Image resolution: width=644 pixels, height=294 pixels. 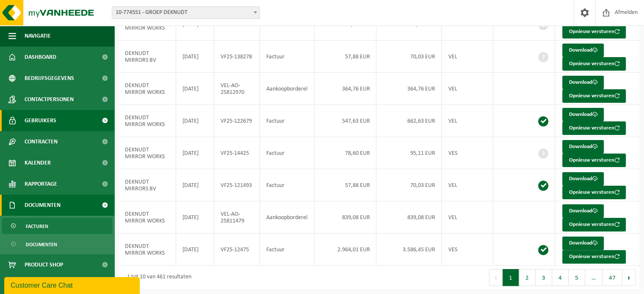 What do you see at coordinates (409, 153) in the screenshot?
I see `td: 95,11 EUR` at bounding box center [409, 153].